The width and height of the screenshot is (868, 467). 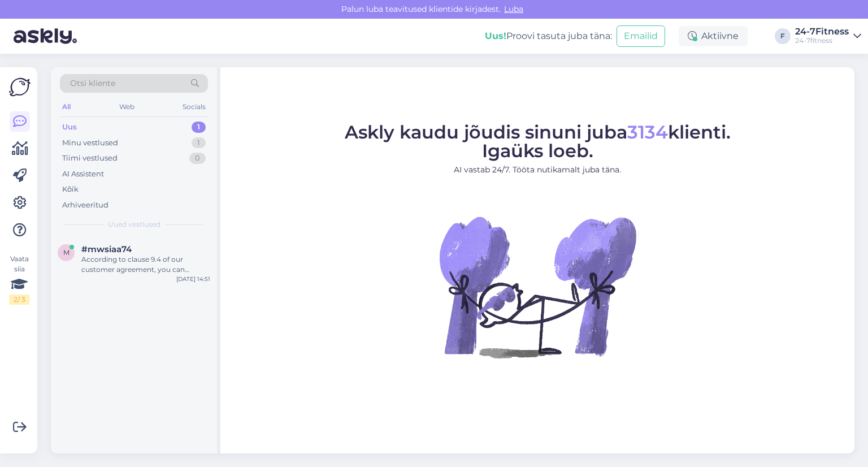 What do you see at coordinates (828, 36) in the screenshot?
I see `a: 24-7Fitness24-7fitness` at bounding box center [828, 36].